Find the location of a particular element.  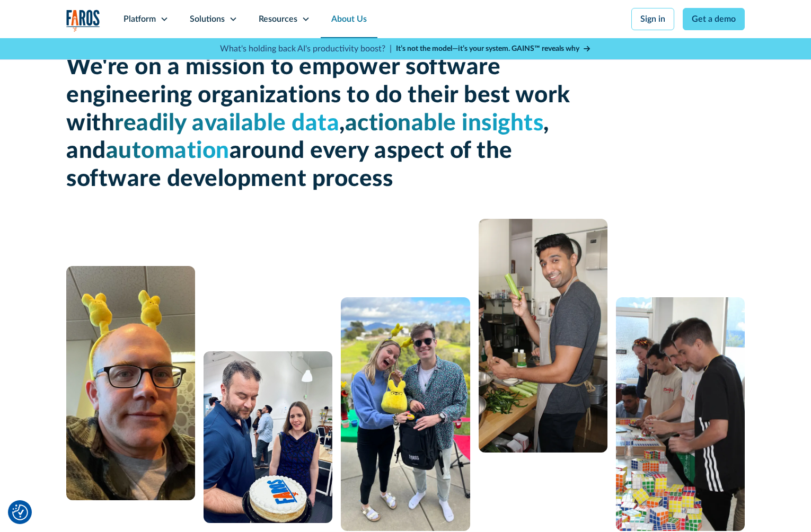

a: Get a demo is located at coordinates (714, 19).